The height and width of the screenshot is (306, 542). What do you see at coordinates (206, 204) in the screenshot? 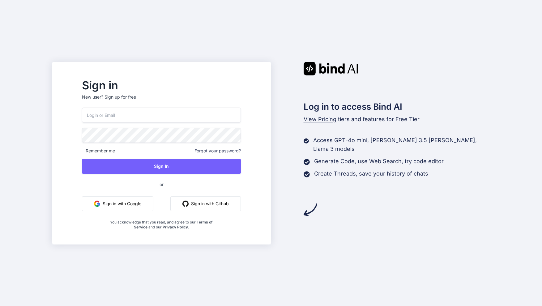
I see `button: Sign in with Github` at bounding box center [206, 204].